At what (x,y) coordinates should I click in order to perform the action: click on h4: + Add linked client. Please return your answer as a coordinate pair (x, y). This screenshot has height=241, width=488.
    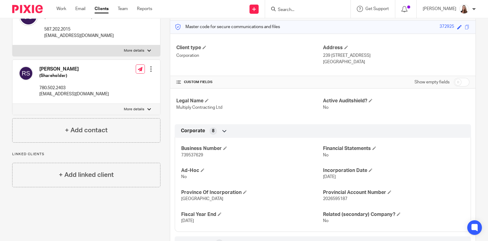
    Looking at the image, I should click on (86, 174).